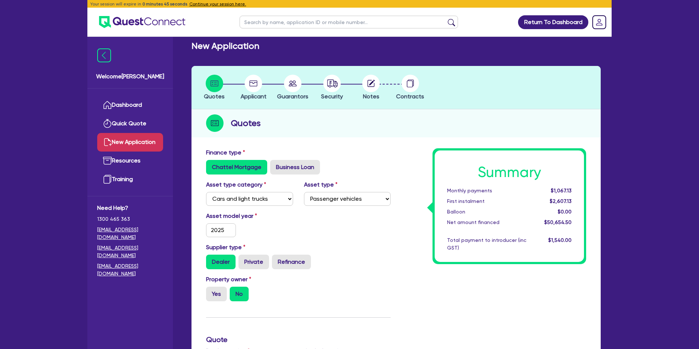  Describe the element at coordinates (487, 212) in the screenshot. I see `div: Balloon` at that location.